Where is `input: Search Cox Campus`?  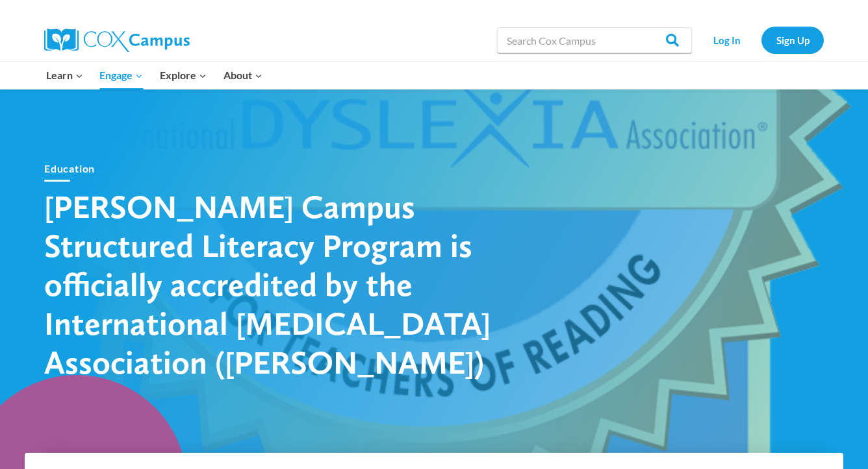
input: Search Cox Campus is located at coordinates (594, 40).